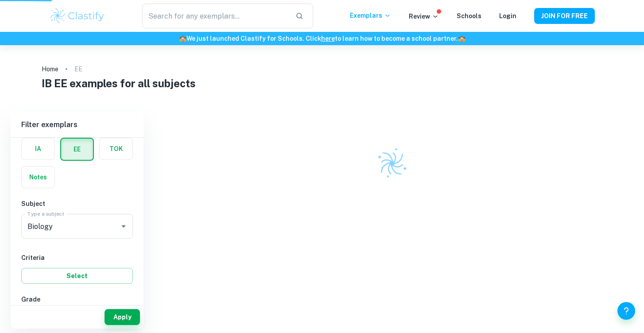 The height and width of the screenshot is (333, 644). I want to click on a: Schools, so click(469, 16).